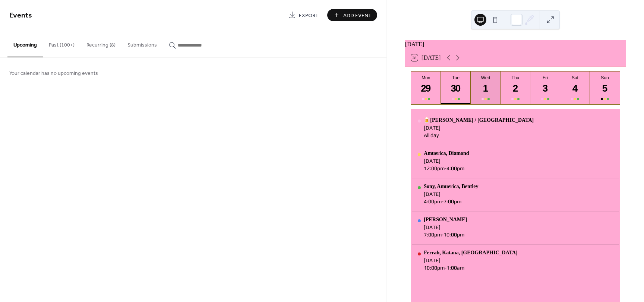 The image size is (644, 302). I want to click on div: Amuerica, Diamond, so click(446, 154).